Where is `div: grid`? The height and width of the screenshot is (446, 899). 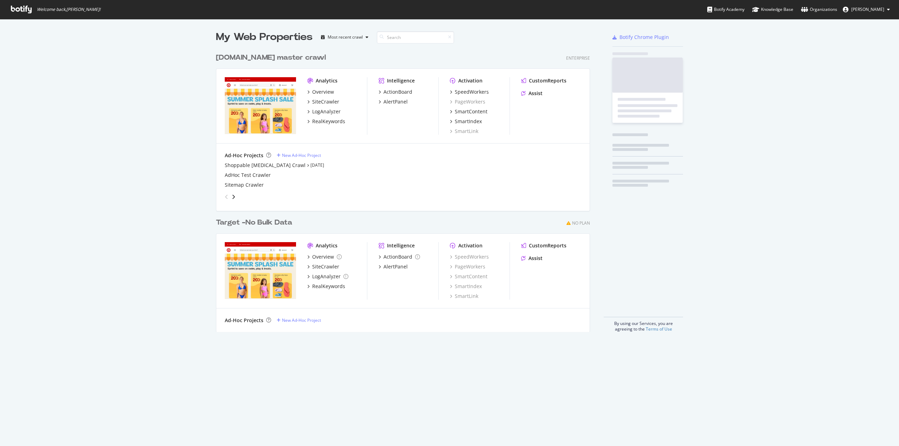
div: grid is located at coordinates (406, 188).